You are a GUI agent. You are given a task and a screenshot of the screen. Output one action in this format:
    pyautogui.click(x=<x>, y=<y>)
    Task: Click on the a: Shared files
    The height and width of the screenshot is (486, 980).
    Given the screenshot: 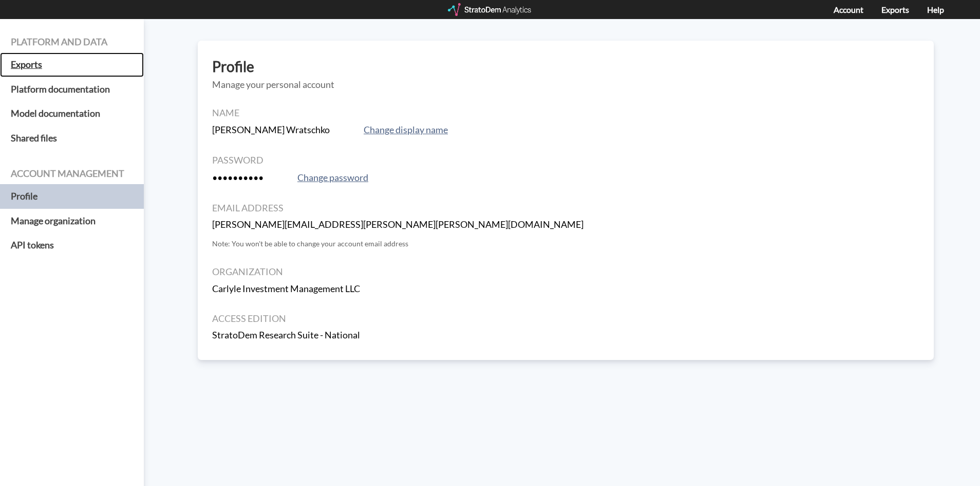 What is the action you would take?
    pyautogui.click(x=72, y=138)
    